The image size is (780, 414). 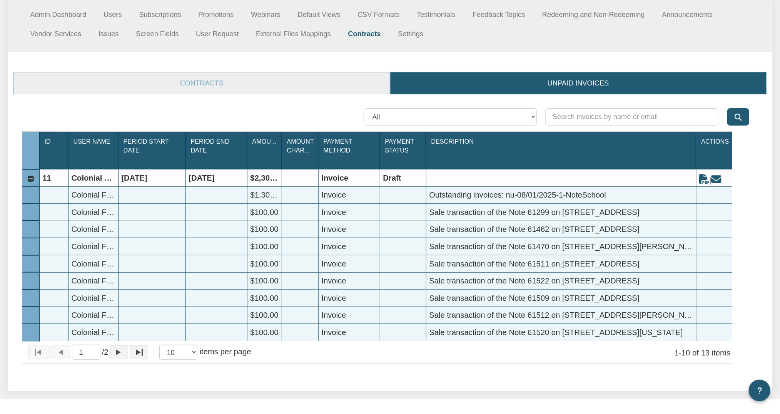 What do you see at coordinates (105, 352) in the screenshot?
I see `span: 2` at bounding box center [105, 352].